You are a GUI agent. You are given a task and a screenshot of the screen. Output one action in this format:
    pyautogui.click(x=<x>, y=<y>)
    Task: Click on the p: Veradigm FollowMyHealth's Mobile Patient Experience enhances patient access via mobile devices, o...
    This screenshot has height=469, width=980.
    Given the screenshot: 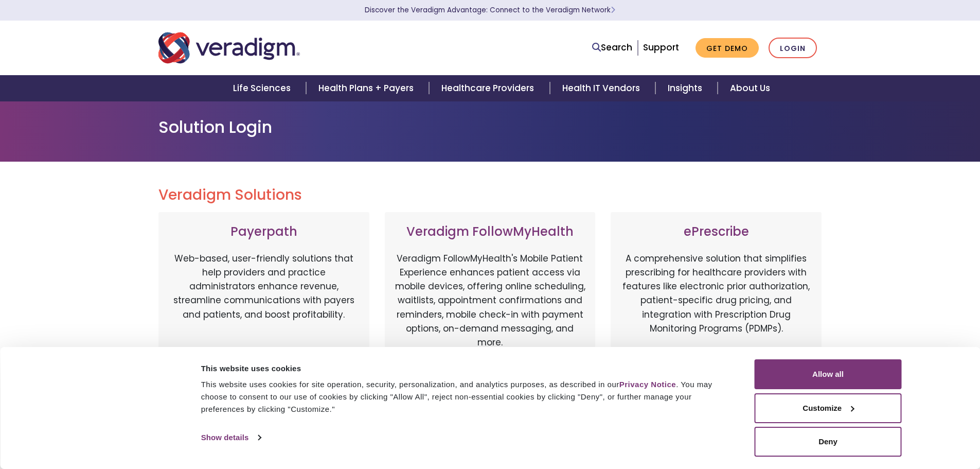 What is the action you would take?
    pyautogui.click(x=490, y=300)
    